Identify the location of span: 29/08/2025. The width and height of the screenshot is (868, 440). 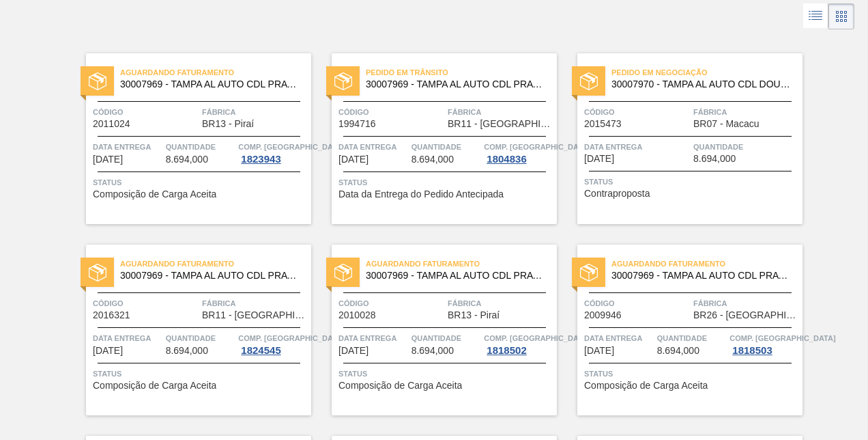
(599, 159).